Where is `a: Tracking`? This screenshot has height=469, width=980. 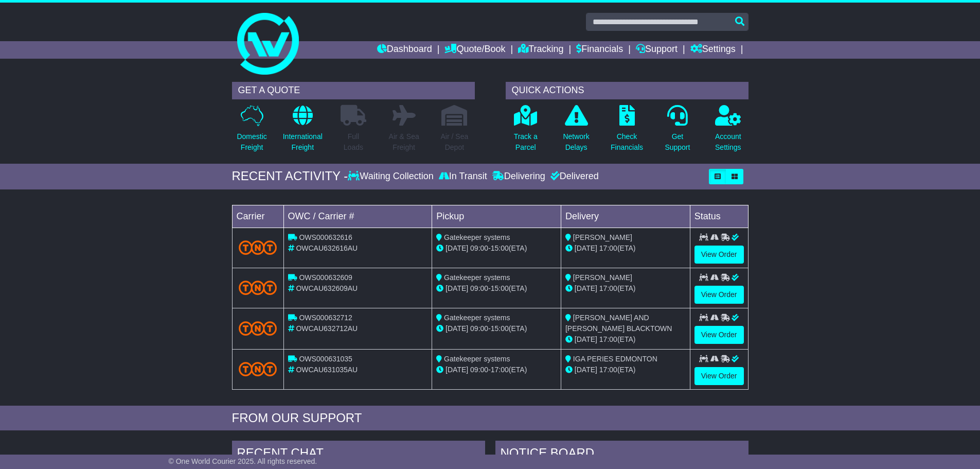 a: Tracking is located at coordinates (540, 50).